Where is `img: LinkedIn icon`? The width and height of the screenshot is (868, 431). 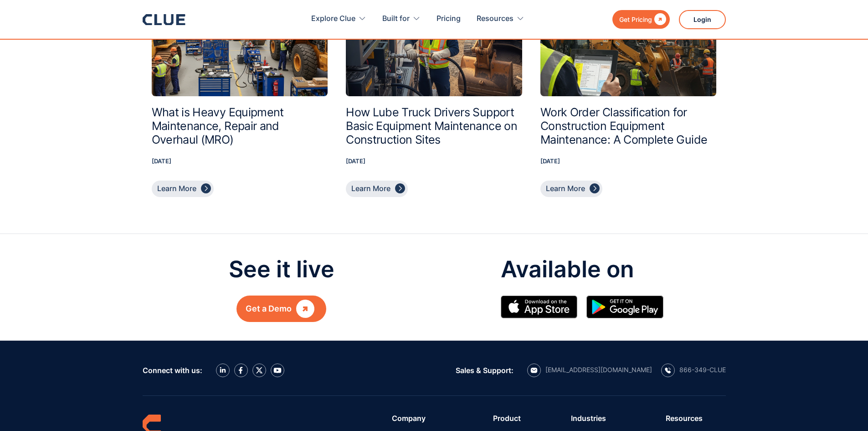
img: LinkedIn icon is located at coordinates (223, 370).